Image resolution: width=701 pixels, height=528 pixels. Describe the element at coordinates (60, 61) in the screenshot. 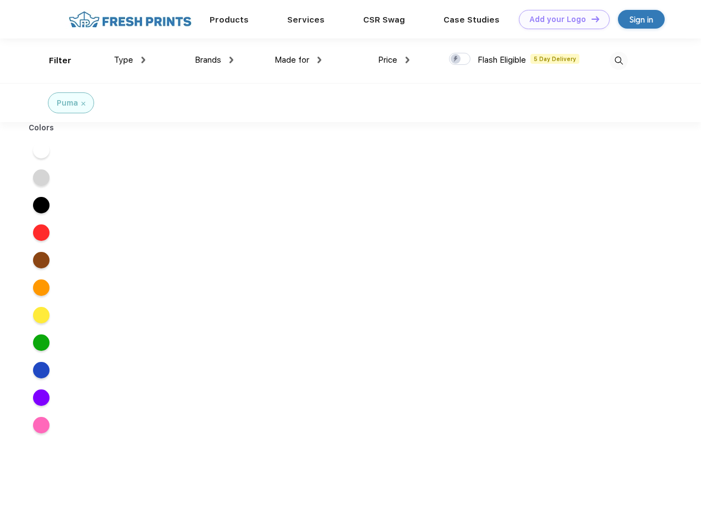

I see `div: Filter` at that location.